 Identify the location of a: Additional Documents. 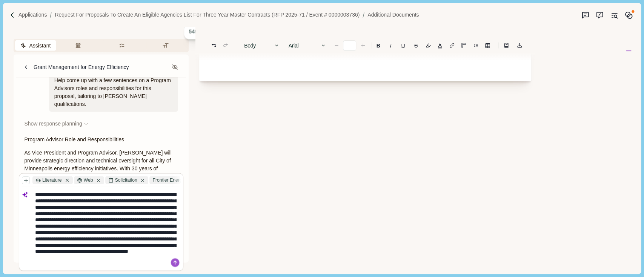
(393, 15).